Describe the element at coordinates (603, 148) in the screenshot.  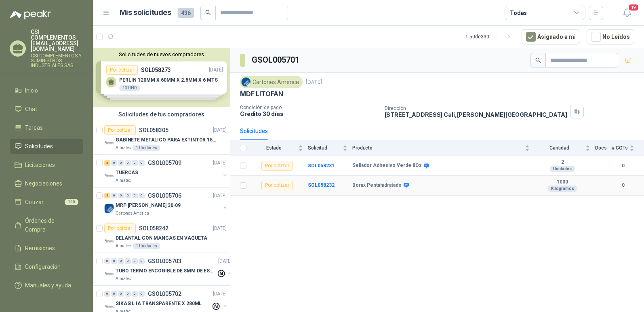
I see `th: Docs` at that location.